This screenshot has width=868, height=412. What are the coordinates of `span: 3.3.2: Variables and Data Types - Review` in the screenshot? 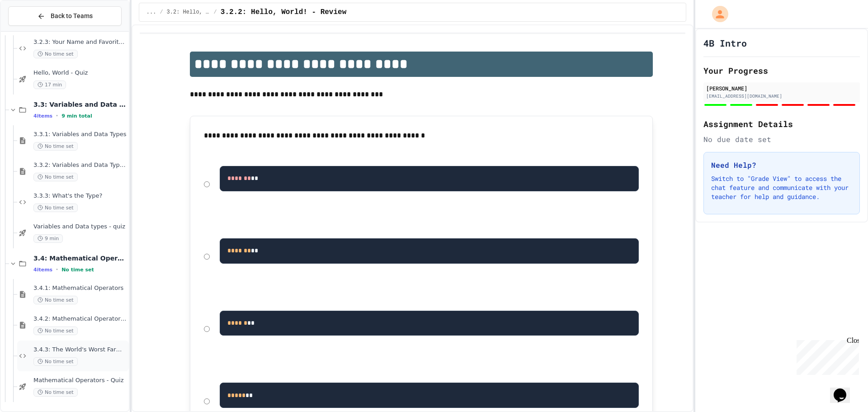 It's located at (80, 165).